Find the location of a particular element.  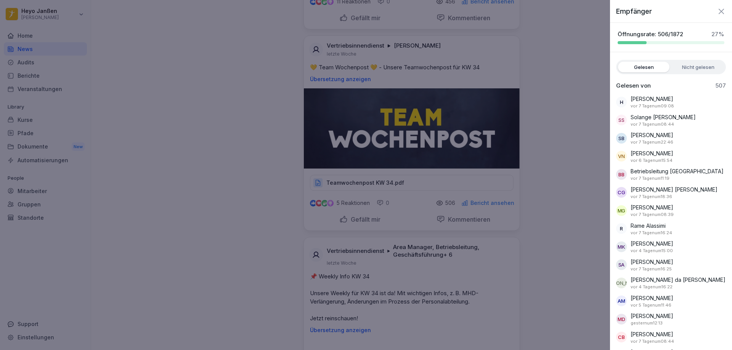

p: 20. August 2025 um 11:46 is located at coordinates (651, 305).